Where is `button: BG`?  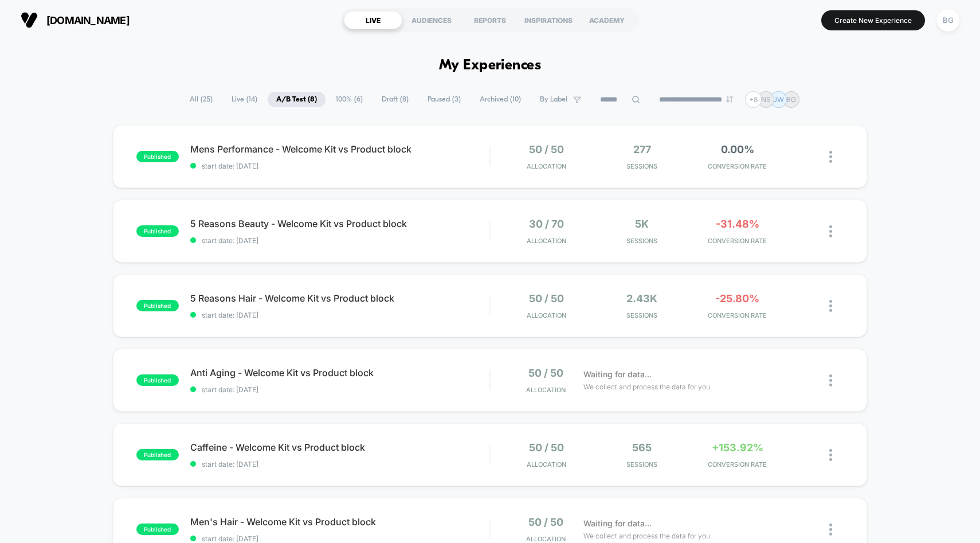
button: BG is located at coordinates (948, 20).